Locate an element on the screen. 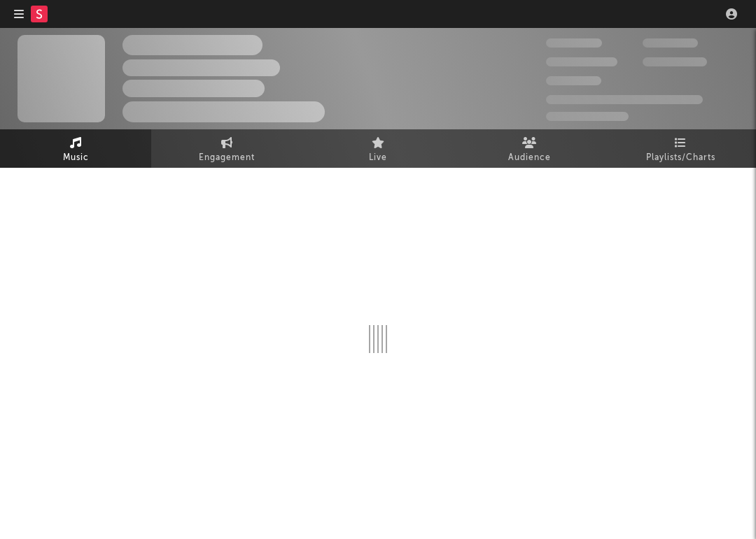 Image resolution: width=756 pixels, height=539 pixels. a: Engagement is located at coordinates (227, 149).